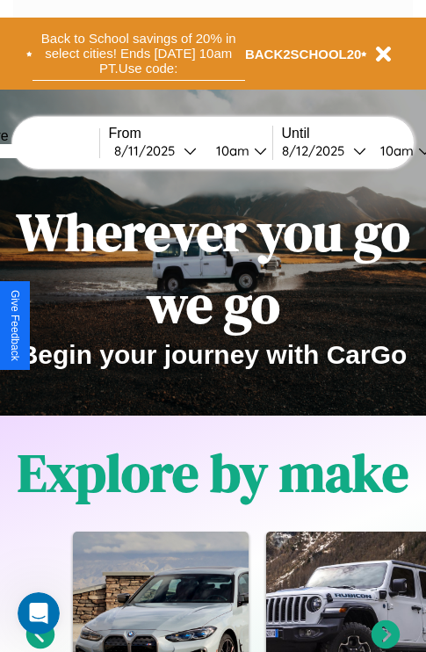  I want to click on label: From, so click(191, 134).